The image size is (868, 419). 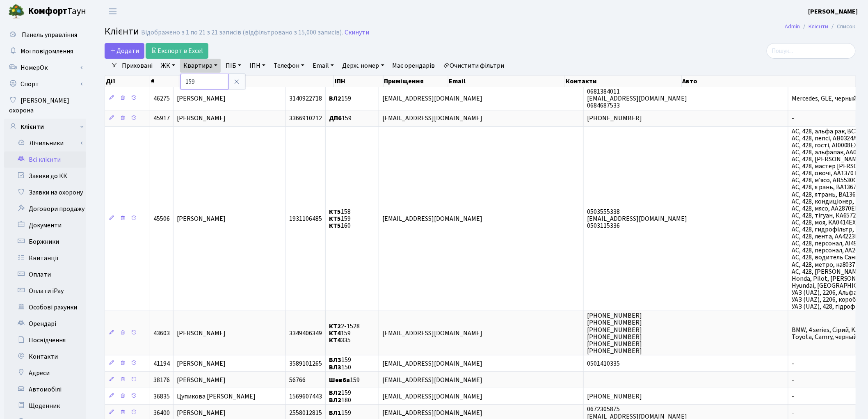 What do you see at coordinates (177, 51) in the screenshot?
I see `a: Експорт в Excel` at bounding box center [177, 51].